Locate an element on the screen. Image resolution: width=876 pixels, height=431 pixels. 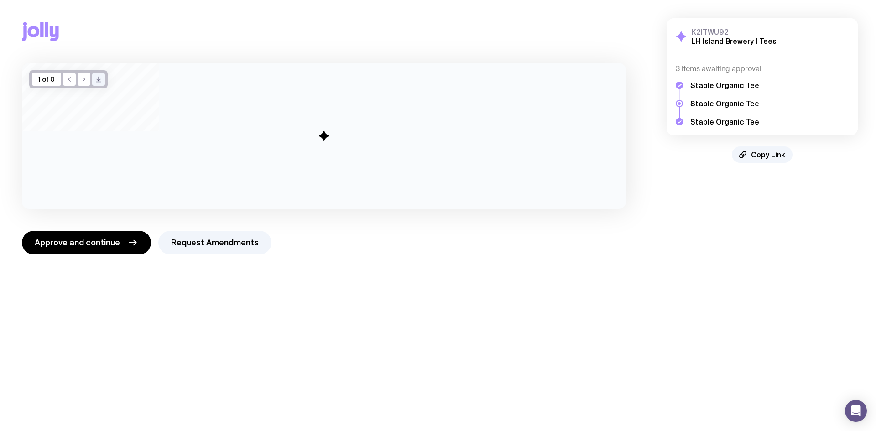
button: Approve and continue is located at coordinates (86, 243).